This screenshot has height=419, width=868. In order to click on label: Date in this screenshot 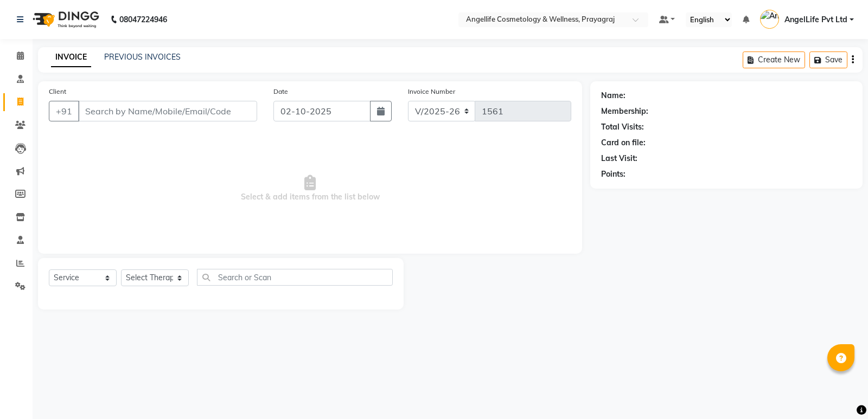, I will do `click(280, 92)`.